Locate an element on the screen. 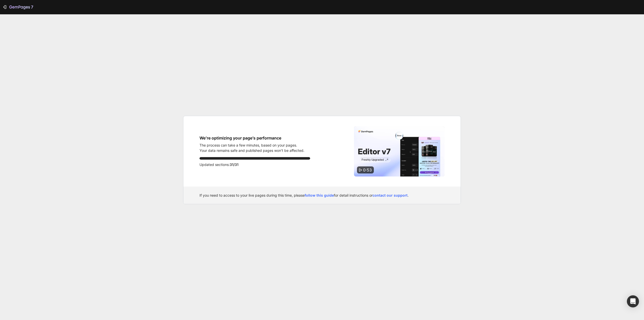  a: contact our support is located at coordinates (390, 195).